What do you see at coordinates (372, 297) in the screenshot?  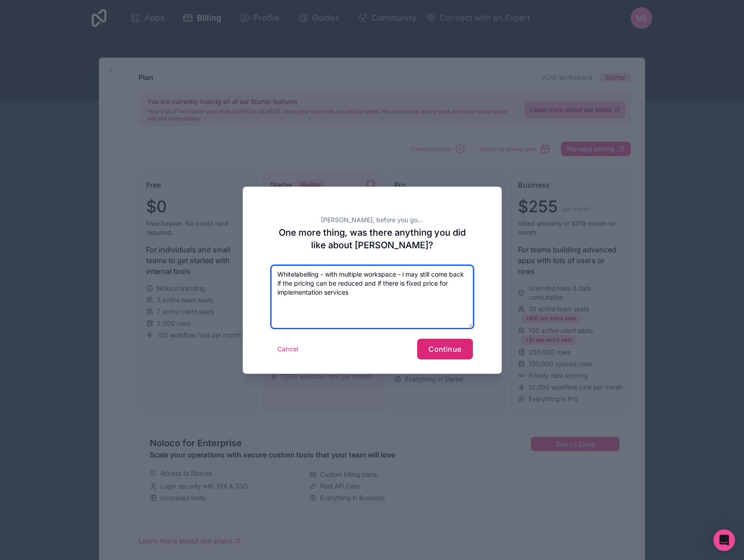 I see `textarea: Whitelabelling - with multiple workspace - i may still come back if the pricing can be reduced an...` at bounding box center [372, 297].